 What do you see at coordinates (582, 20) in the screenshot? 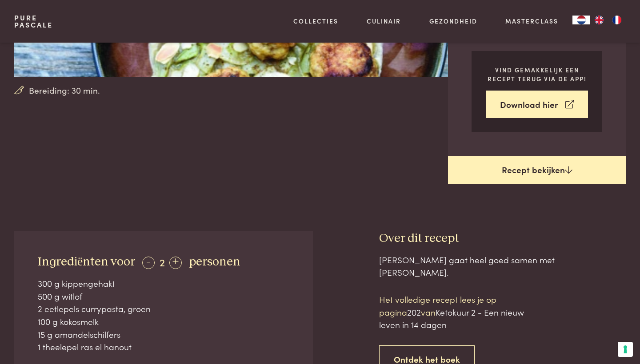
I see `a: NL` at bounding box center [582, 20].